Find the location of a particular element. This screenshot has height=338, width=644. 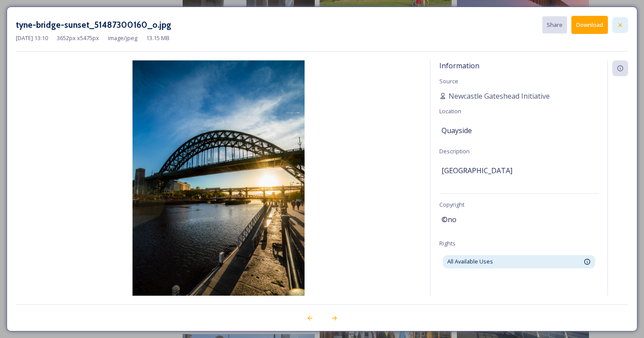

span: 3652 px x 5475 px is located at coordinates (78, 38).